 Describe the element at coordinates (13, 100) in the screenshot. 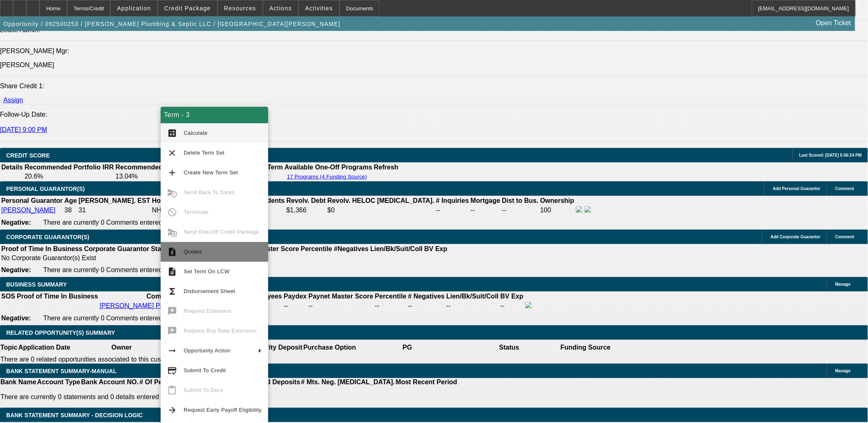

I see `a: Assign` at that location.